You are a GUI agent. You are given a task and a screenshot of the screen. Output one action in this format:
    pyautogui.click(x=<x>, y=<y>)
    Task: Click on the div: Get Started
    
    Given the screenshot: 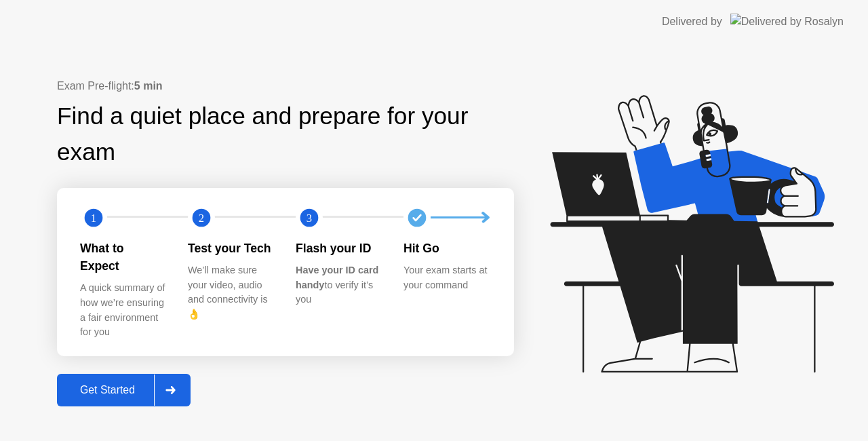 What is the action you would take?
    pyautogui.click(x=107, y=390)
    